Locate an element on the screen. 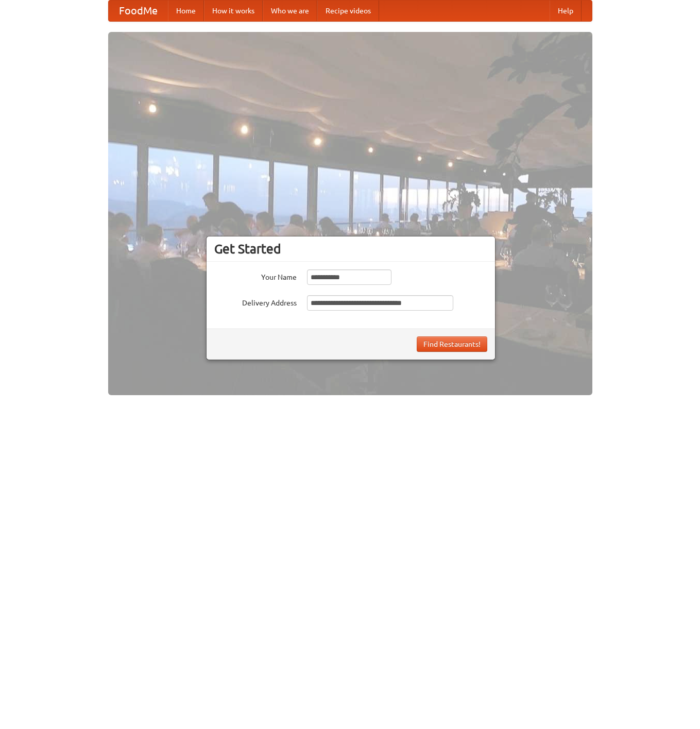 This screenshot has width=700, height=729. label: Delivery Address is located at coordinates (256, 301).